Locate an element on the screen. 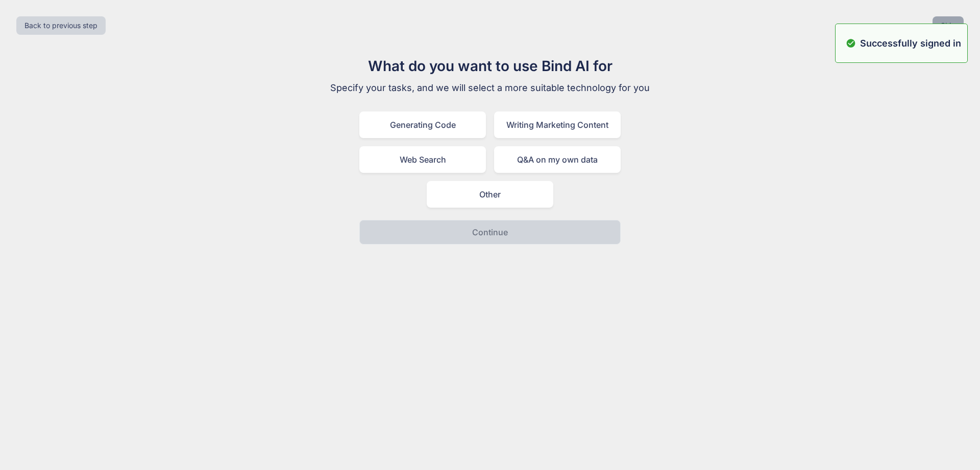 This screenshot has width=980, height=470. p: Specify your tasks, and we will select a more suitable technology for you is located at coordinates (490, 88).